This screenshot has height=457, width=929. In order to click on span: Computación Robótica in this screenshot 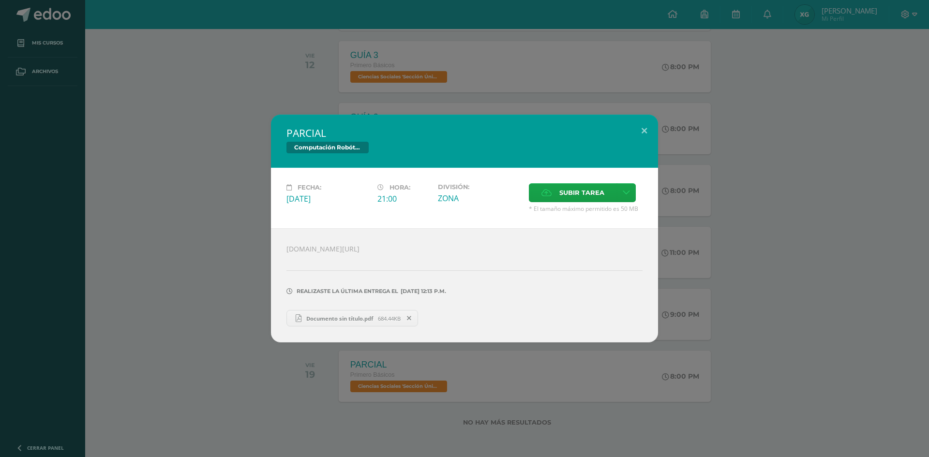, I will do `click(328, 148)`.